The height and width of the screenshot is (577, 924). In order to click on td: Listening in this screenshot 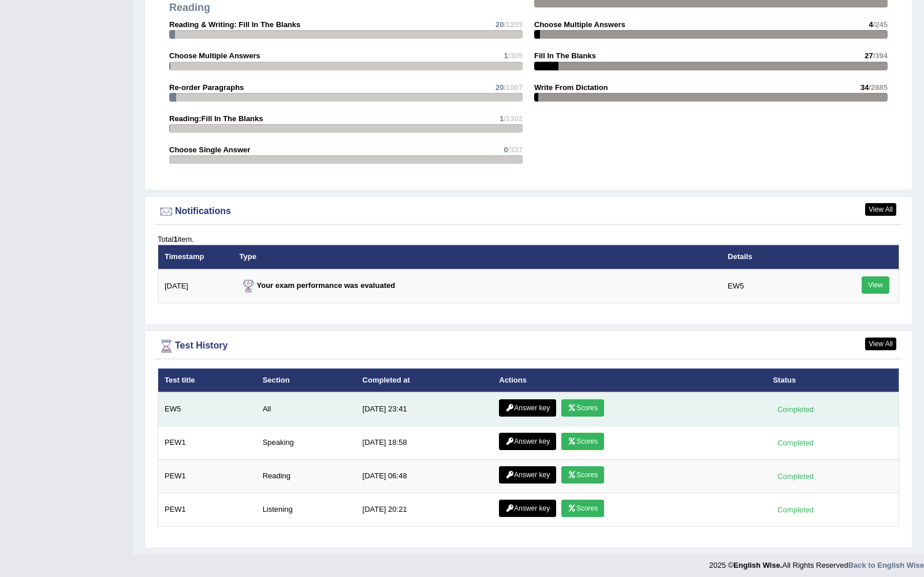, I will do `click(306, 511)`.